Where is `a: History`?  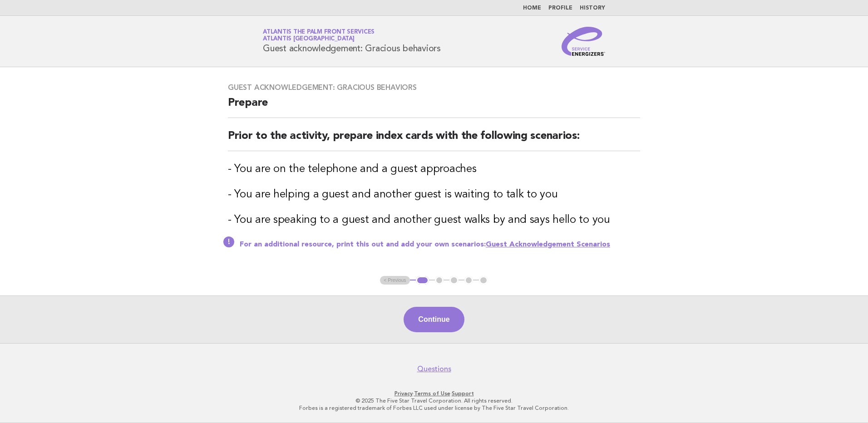 a: History is located at coordinates (593, 8).